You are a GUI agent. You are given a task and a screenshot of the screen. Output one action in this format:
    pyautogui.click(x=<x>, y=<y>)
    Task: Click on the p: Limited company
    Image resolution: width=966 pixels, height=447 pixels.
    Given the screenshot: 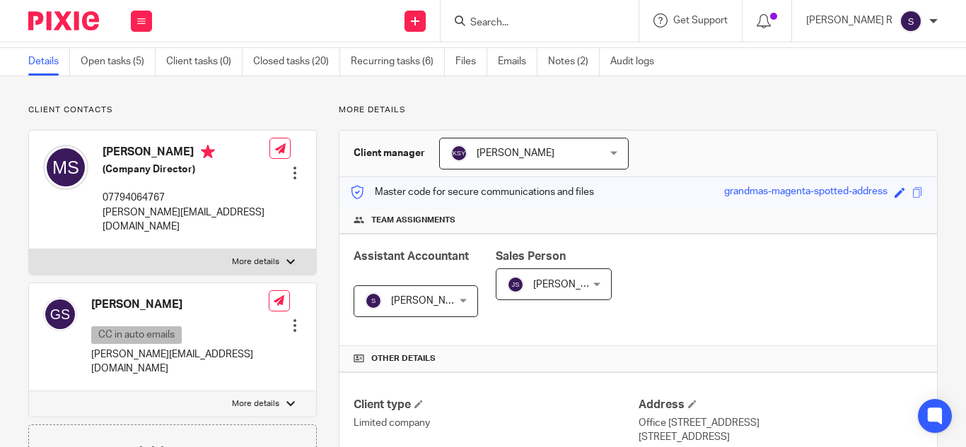 What is the action you would take?
    pyautogui.click(x=496, y=423)
    